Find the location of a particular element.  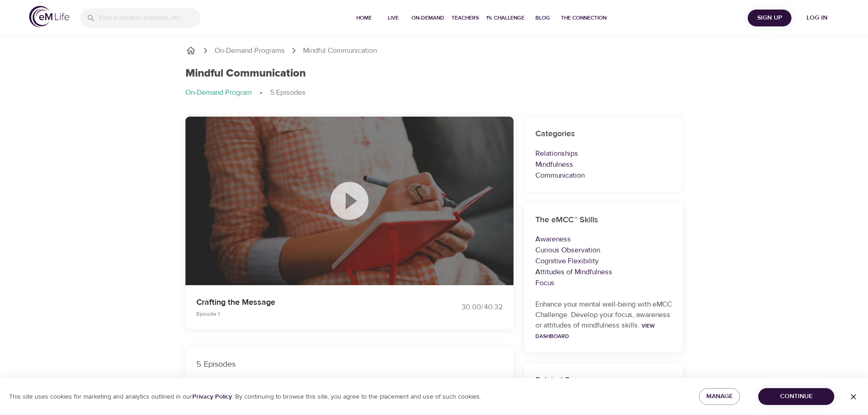

a: Privacy Policy is located at coordinates (212, 397).